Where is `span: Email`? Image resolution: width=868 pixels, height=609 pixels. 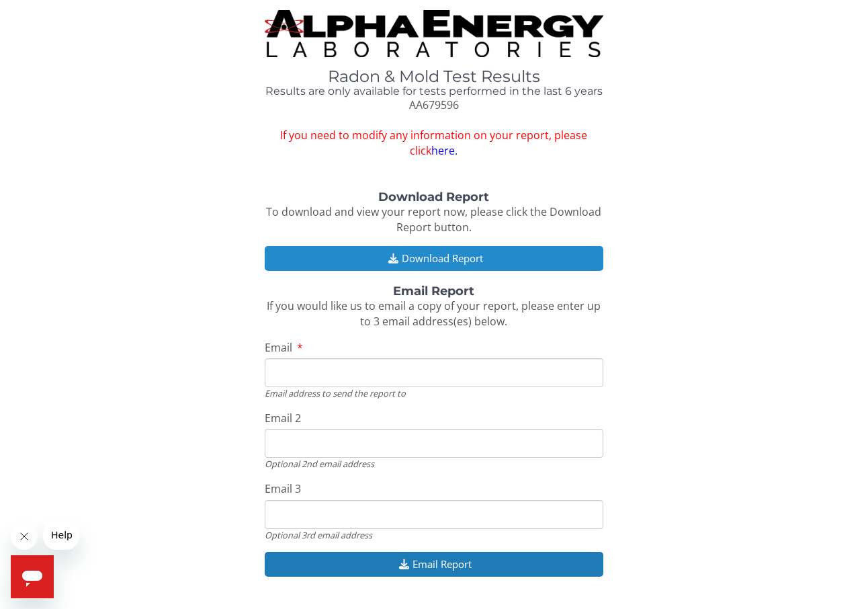 span: Email is located at coordinates (278, 347).